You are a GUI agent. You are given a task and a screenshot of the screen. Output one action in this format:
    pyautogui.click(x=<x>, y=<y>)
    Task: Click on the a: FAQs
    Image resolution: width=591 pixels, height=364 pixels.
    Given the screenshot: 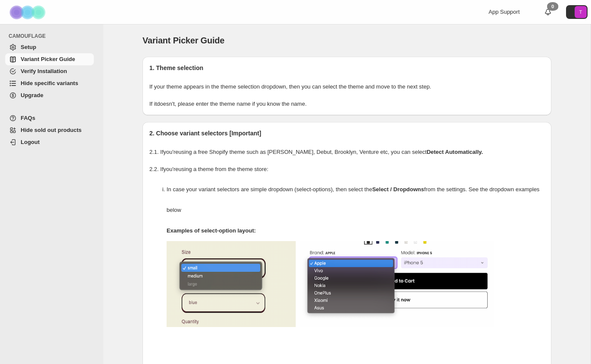 What is the action you would take?
    pyautogui.click(x=49, y=118)
    